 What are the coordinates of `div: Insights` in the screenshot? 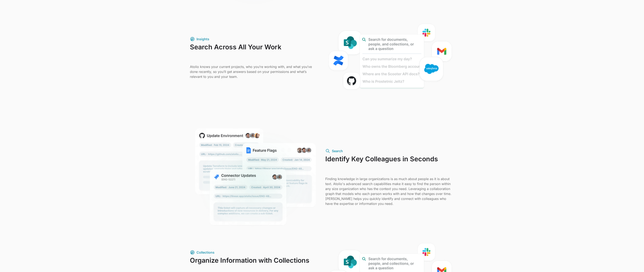 It's located at (203, 39).